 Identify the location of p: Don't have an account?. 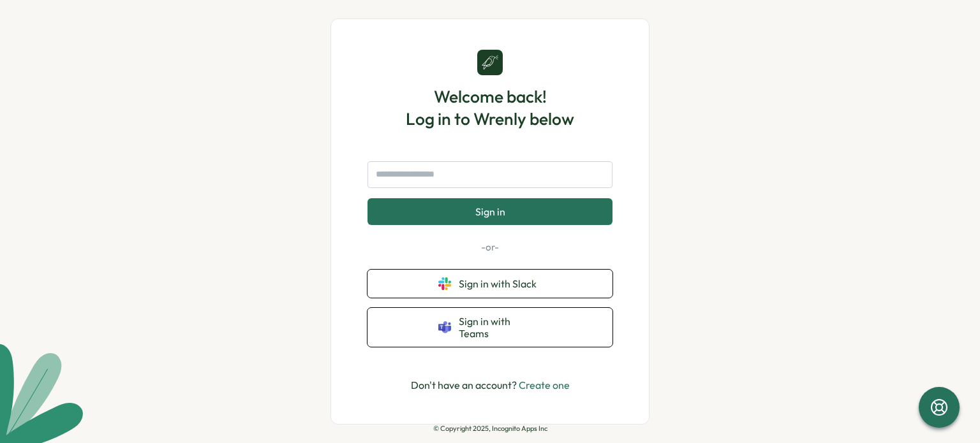
(490, 385).